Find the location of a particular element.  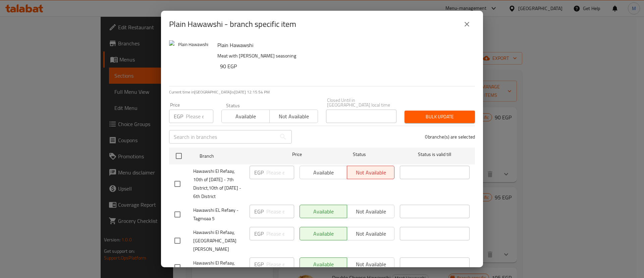

h6: Plain Hawawshi is located at coordinates (344, 45).